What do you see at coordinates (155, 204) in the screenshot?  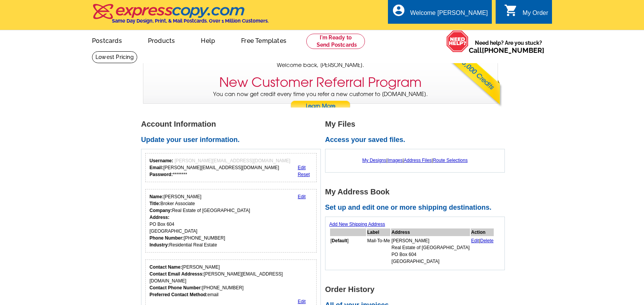 I see `strong: Title:` at bounding box center [155, 204].